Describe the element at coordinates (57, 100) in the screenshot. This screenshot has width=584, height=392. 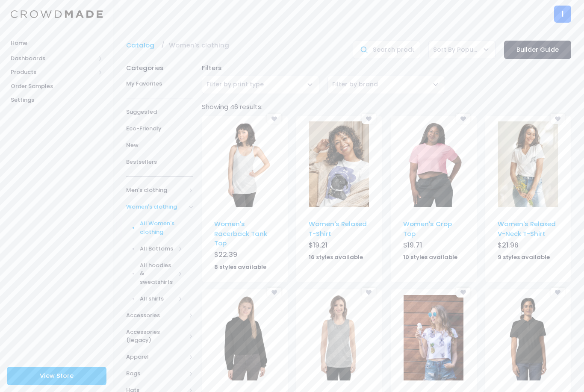
I see `span: Settings` at that location.